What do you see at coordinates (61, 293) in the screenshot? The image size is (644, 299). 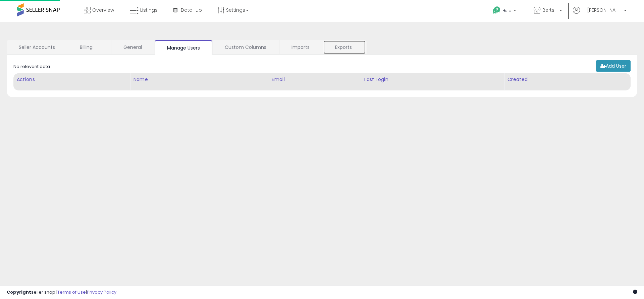 I see `div: seller snap | |` at bounding box center [61, 293].